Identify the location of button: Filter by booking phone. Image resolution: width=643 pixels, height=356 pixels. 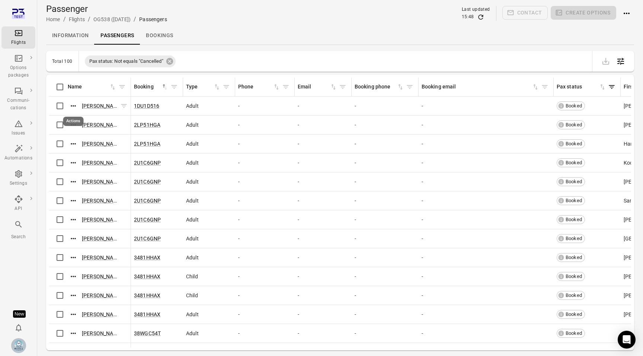
(409, 87).